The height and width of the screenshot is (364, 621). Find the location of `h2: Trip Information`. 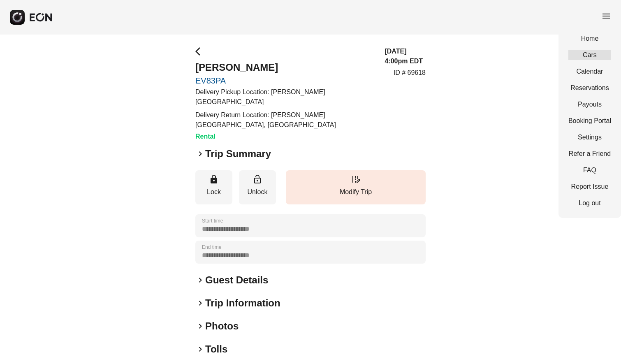

h2: Trip Information is located at coordinates (243, 303).